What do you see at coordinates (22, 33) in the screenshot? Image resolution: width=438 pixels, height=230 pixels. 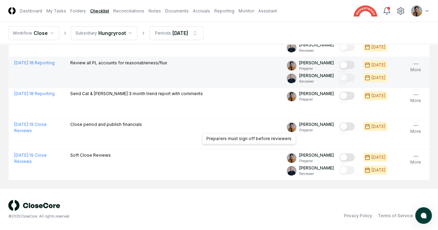 I see `div: Workflow` at bounding box center [22, 33].